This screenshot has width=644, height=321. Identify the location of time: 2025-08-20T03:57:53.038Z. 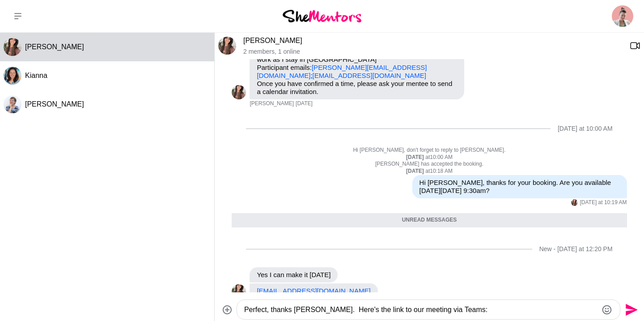
(304, 104).